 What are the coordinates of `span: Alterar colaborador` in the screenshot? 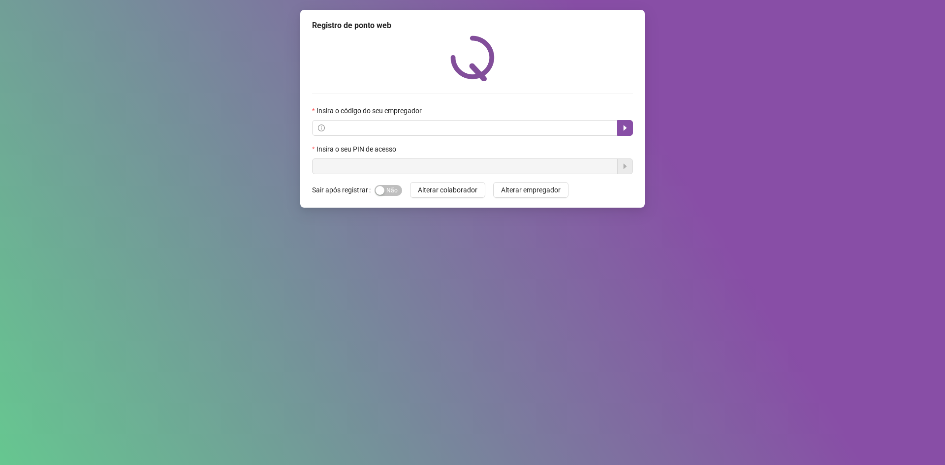 It's located at (447, 190).